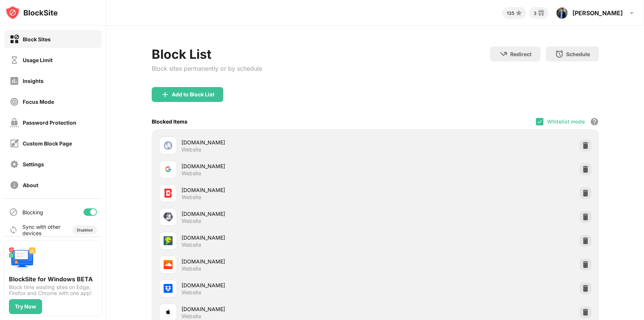  Describe the element at coordinates (30, 185) in the screenshot. I see `div: About` at that location.